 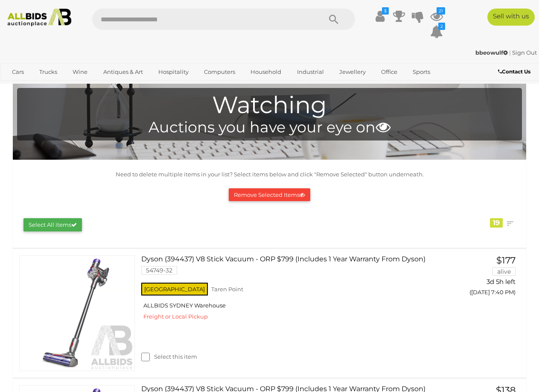 What do you see at coordinates (334, 19) in the screenshot?
I see `button: Search` at bounding box center [334, 19].